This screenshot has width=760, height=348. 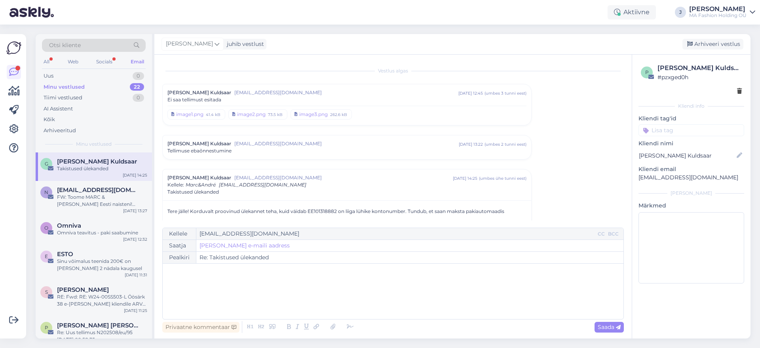 I want to click on div: Aktiivne, so click(x=631, y=12).